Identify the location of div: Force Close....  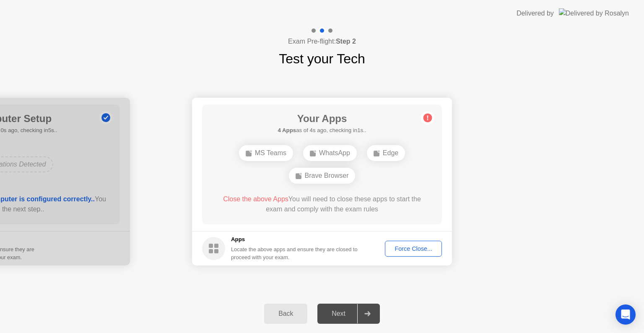
(413, 249).